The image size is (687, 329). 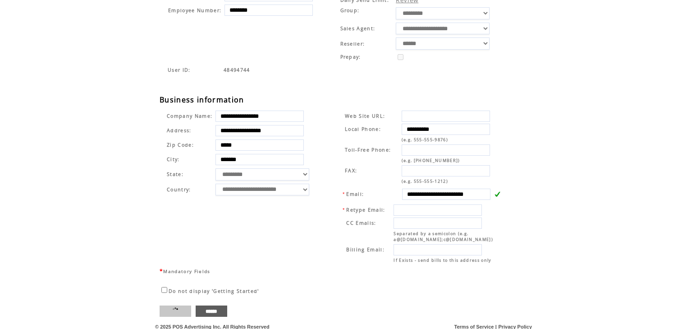 What do you see at coordinates (189, 116) in the screenshot?
I see `span: Company Name:` at bounding box center [189, 116].